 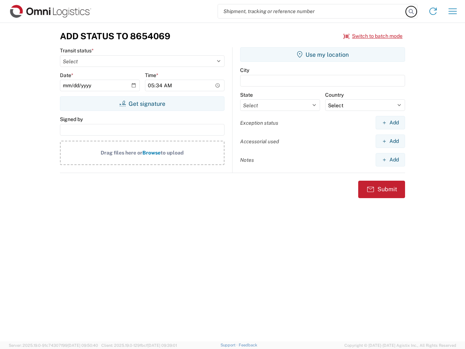 I want to click on label: Exception status, so click(x=259, y=123).